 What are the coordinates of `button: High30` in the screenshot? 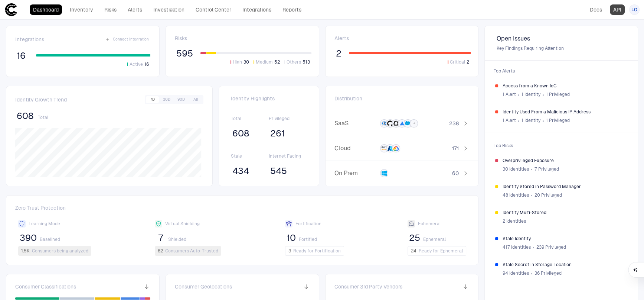 It's located at (240, 62).